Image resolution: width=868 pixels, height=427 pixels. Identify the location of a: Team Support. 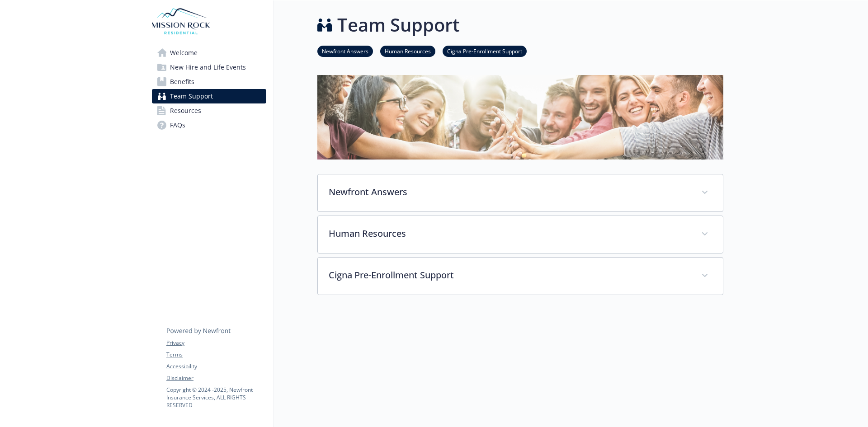
(209, 97).